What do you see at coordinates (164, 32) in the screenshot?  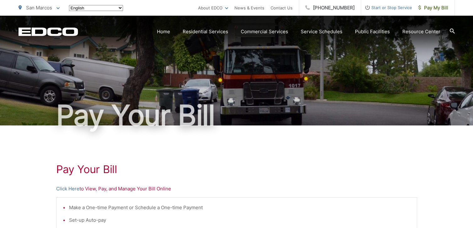 I see `a: Home` at bounding box center [164, 32].